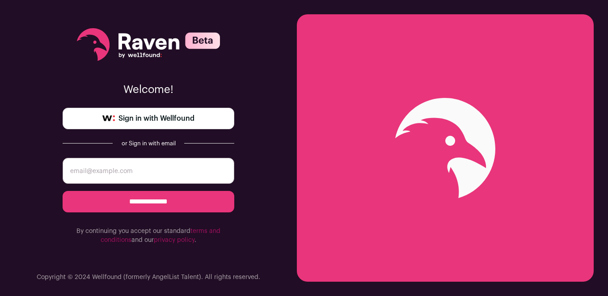 The width and height of the screenshot is (608, 296). I want to click on div: or Sign in with email, so click(148, 144).